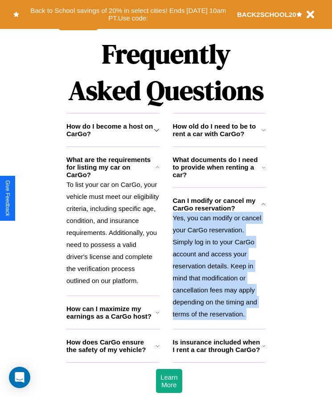 Image resolution: width=332 pixels, height=397 pixels. I want to click on h1: Frequently Asked Questions, so click(166, 72).